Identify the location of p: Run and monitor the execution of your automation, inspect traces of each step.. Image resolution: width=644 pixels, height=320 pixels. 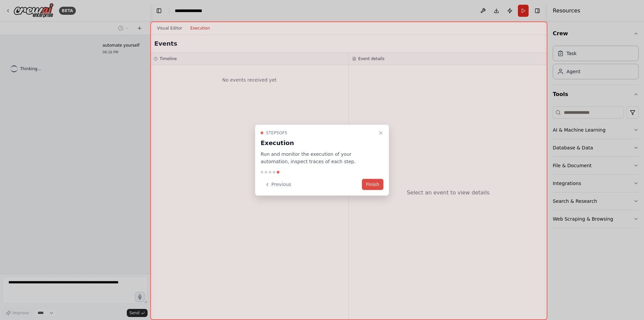
(318, 158).